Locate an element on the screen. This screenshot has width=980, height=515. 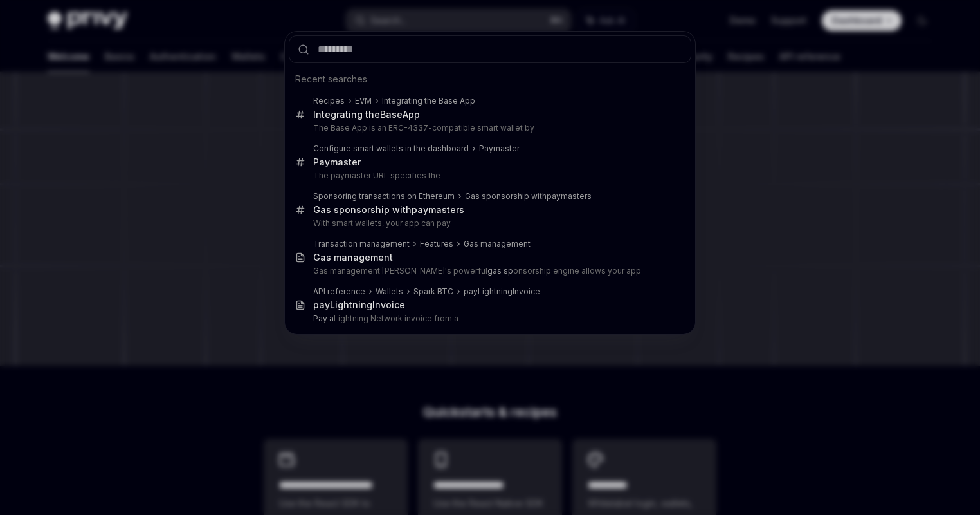
b: Pay a is located at coordinates (324, 318).